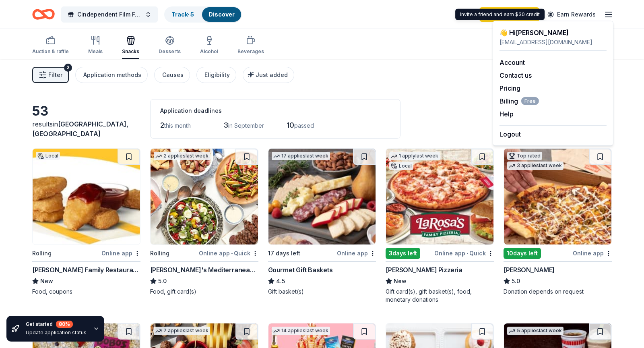 This screenshot has width=644, height=348. I want to click on div: Gourmet Gift Baskets, so click(300, 270).